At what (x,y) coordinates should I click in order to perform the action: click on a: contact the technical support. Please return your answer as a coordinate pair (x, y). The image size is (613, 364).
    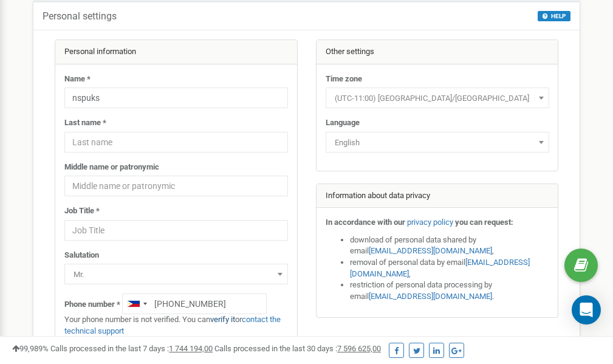
    Looking at the image, I should click on (172, 325).